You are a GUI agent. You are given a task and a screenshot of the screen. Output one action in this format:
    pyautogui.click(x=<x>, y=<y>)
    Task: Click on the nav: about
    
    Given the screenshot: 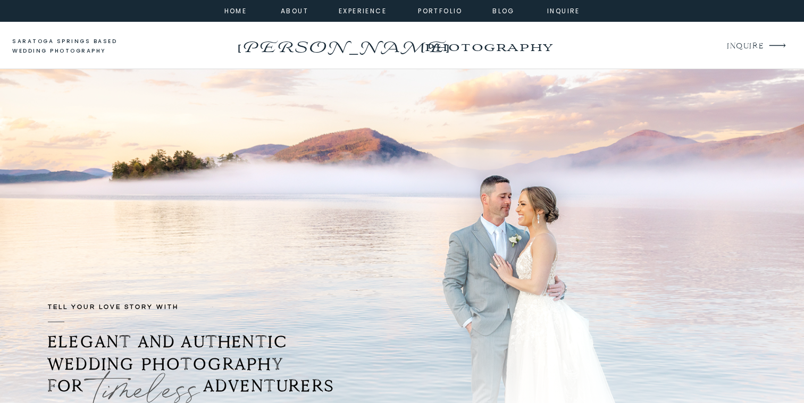 What is the action you would take?
    pyautogui.click(x=292, y=10)
    